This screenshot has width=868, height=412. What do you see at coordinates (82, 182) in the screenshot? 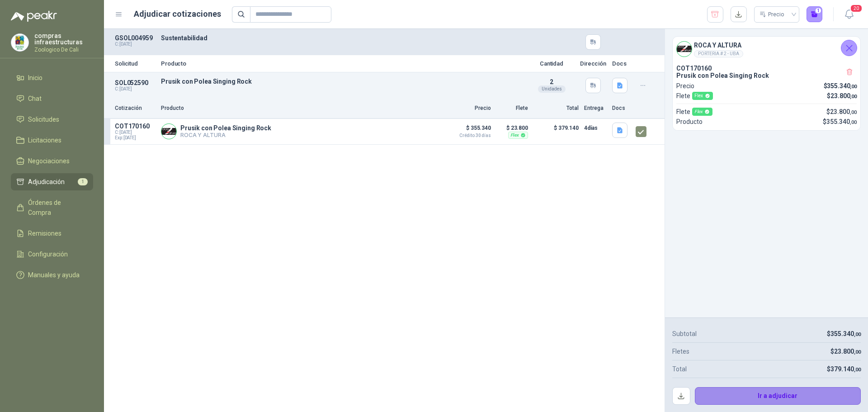
I see `span: 1` at bounding box center [82, 182].